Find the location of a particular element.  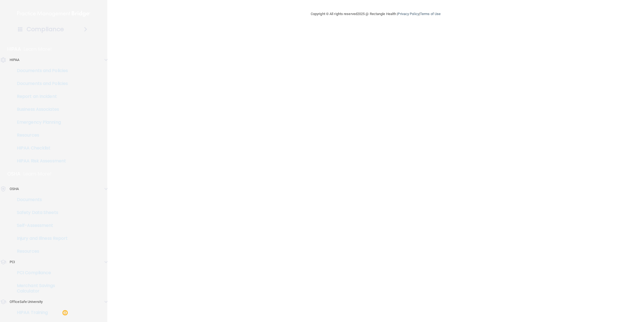

p: PCI is located at coordinates (13, 262).